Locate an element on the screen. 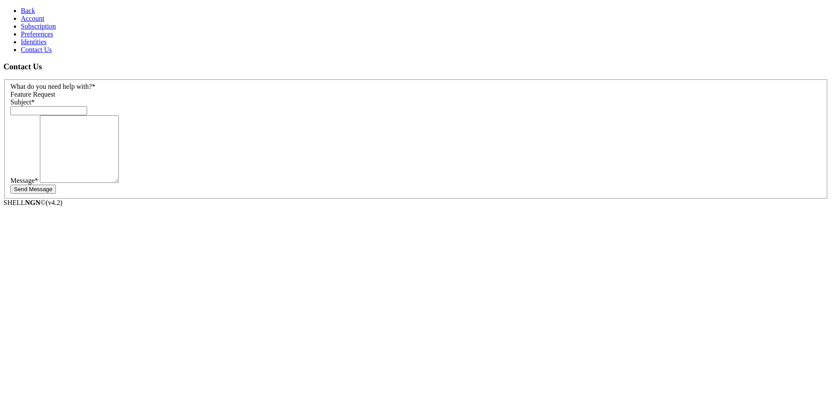 Image resolution: width=832 pixels, height=413 pixels. span: Contact Us is located at coordinates (36, 49).